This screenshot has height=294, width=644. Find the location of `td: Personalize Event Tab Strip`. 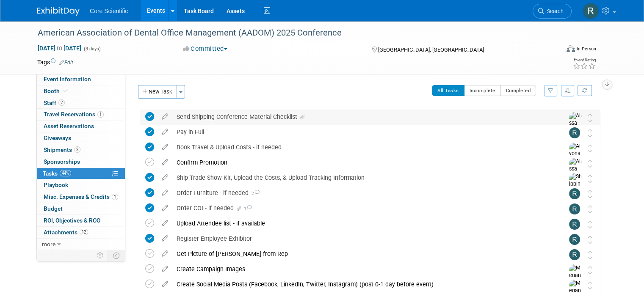

td: Personalize Event Tab Strip is located at coordinates (100, 256).